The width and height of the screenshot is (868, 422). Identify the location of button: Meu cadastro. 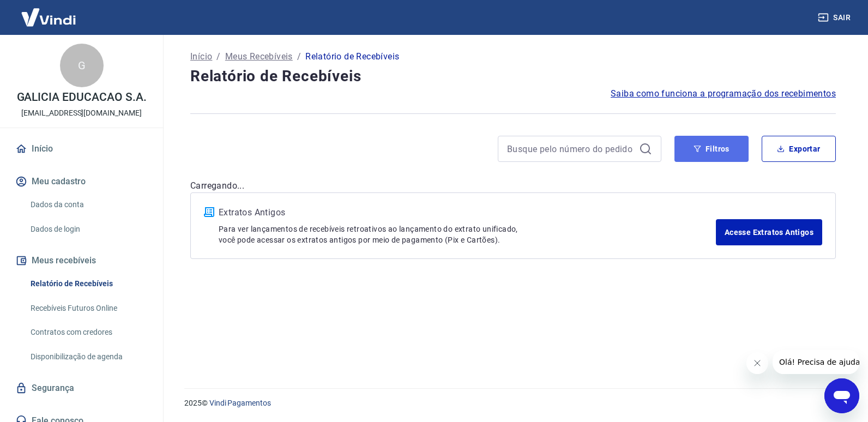
(81, 181).